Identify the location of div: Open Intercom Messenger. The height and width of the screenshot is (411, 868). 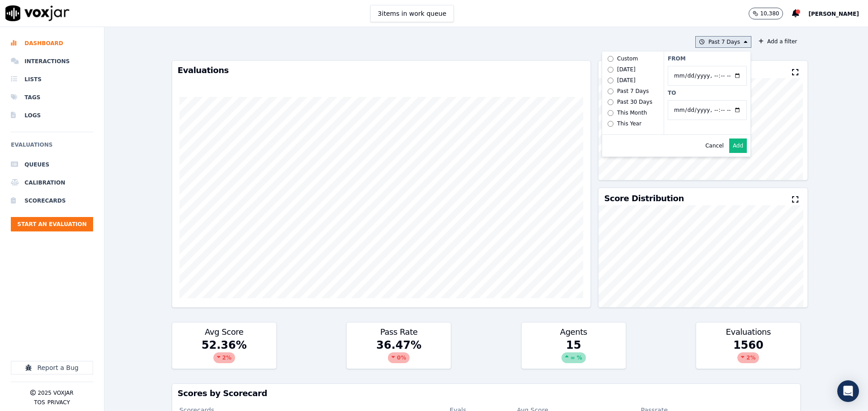
(848, 391).